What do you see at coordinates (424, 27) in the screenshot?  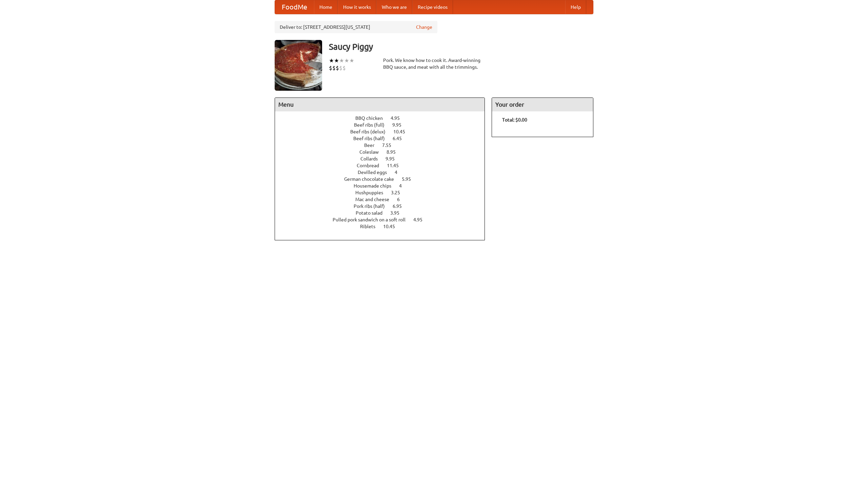 I see `a: Change` at bounding box center [424, 27].